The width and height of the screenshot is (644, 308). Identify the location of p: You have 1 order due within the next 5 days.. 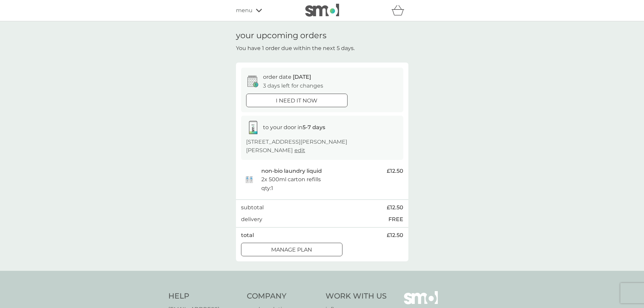
(295, 48).